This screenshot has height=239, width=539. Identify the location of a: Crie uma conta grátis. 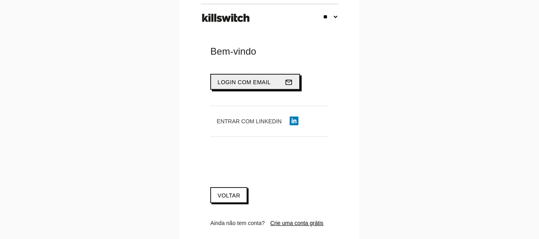
(296, 223).